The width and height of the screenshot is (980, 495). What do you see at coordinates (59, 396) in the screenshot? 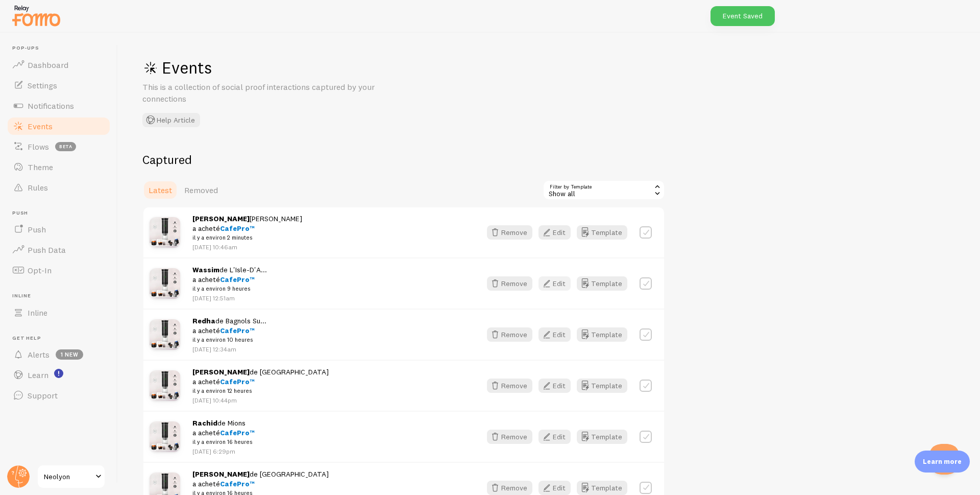
I see `a: Support` at bounding box center [59, 396].